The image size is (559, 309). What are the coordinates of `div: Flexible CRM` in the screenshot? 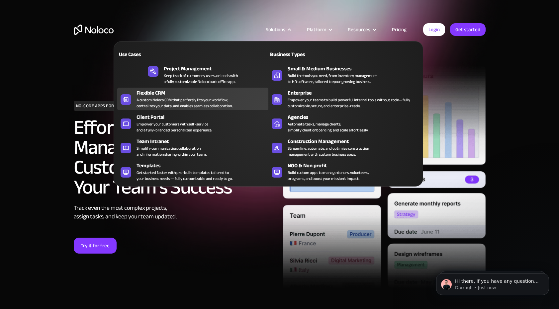 It's located at (204, 93).